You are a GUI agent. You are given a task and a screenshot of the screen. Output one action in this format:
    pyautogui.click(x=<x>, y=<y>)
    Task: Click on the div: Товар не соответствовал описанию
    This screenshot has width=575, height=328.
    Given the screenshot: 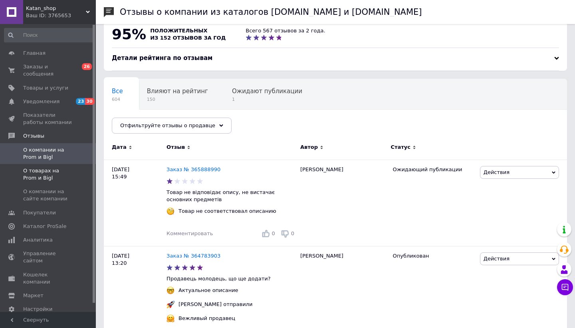 What is the action you would take?
    pyautogui.click(x=227, y=211)
    